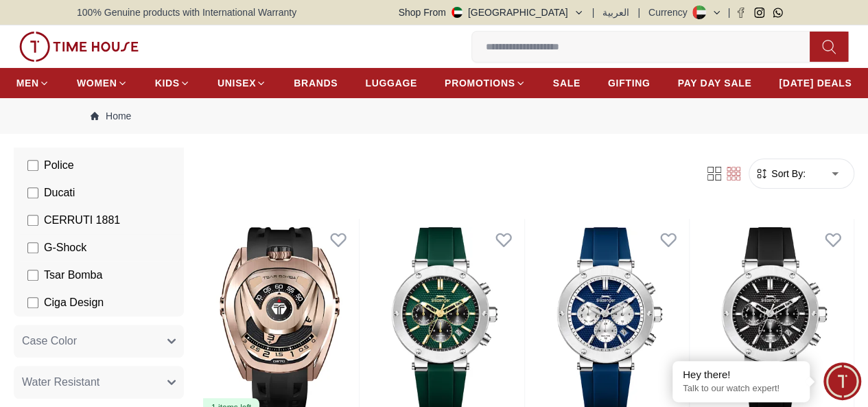 The width and height of the screenshot is (868, 407). What do you see at coordinates (186, 12) in the screenshot?
I see `span: 100% Genuine products with International Warranty` at bounding box center [186, 12].